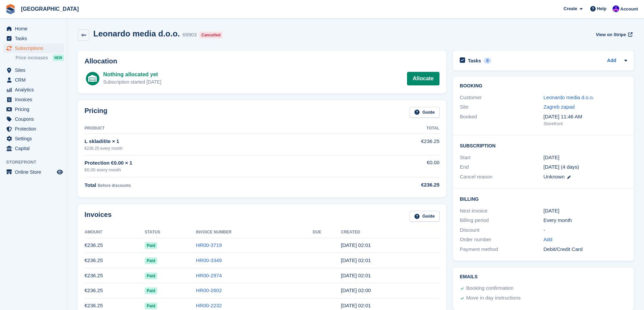 The width and height of the screenshot is (644, 310). I want to click on h2: Leonardo media d.o.o., so click(136, 33).